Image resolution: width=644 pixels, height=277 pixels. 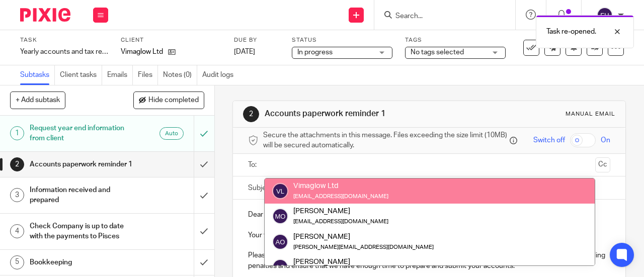 What do you see at coordinates (17, 263) in the screenshot?
I see `div: 5` at bounding box center [17, 263].